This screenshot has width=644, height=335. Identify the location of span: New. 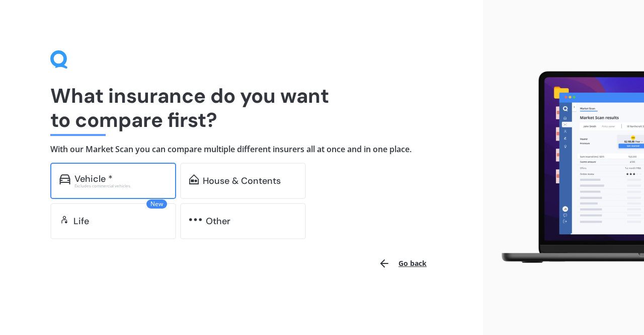
(157, 204).